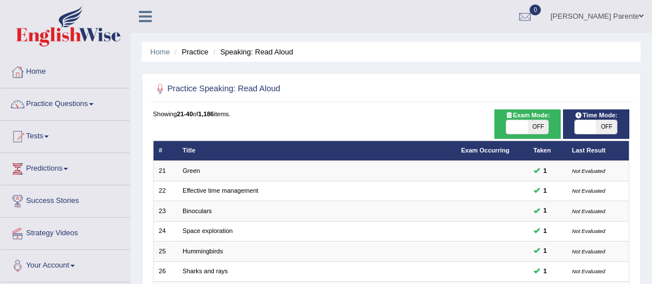 Image resolution: width=652 pixels, height=284 pixels. I want to click on td: 22, so click(165, 191).